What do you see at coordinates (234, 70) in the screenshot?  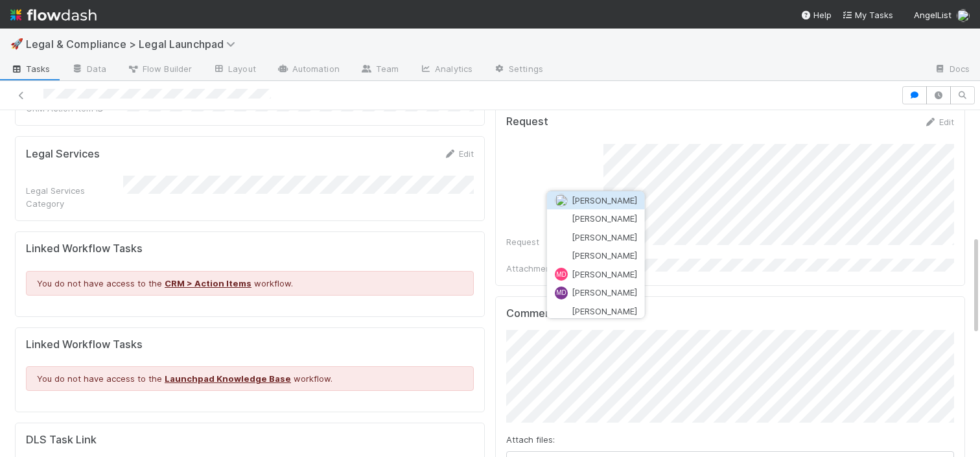 I see `a: Layout` at bounding box center [234, 70].